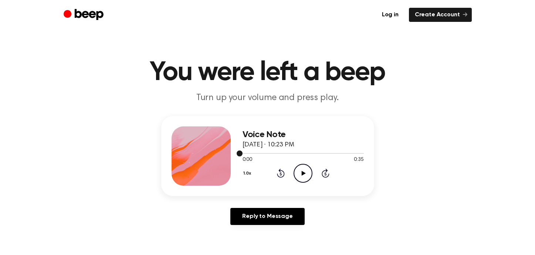 The height and width of the screenshot is (255, 535). I want to click on a: Reply to Message, so click(267, 216).